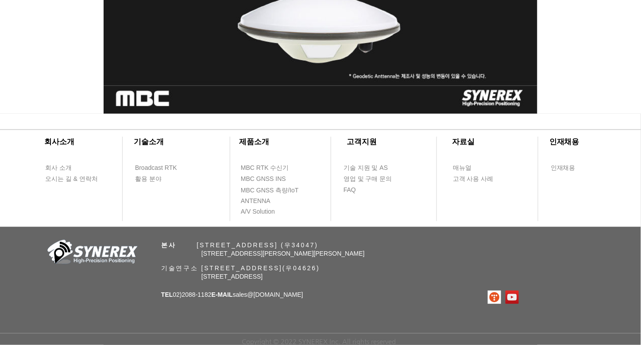  Describe the element at coordinates (255, 142) in the screenshot. I see `span: ​제품소개` at that location.